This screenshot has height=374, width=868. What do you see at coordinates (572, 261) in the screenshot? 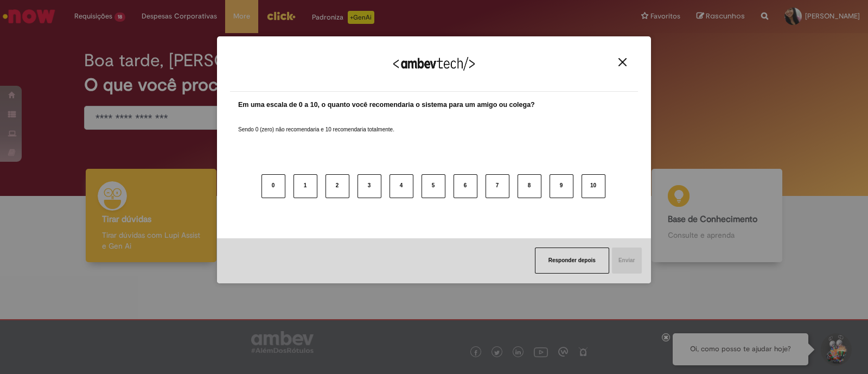
I see `button: Responder depois` at bounding box center [572, 261].